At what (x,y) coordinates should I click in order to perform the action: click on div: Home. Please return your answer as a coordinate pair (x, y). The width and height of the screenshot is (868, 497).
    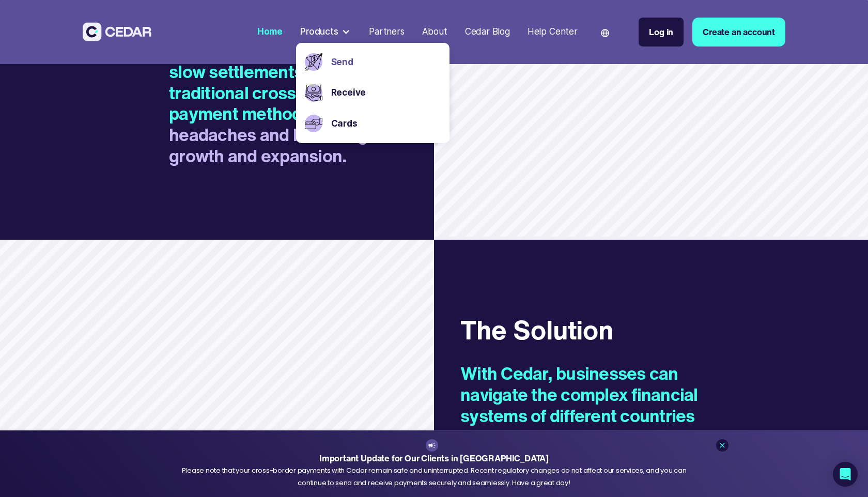
    Looking at the image, I should click on (270, 32).